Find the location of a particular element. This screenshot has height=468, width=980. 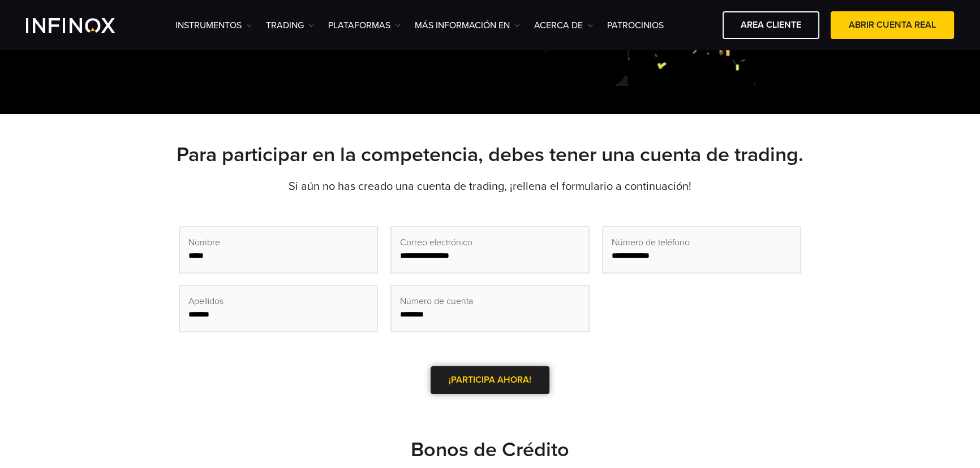

span: Número de teléfono is located at coordinates (651, 243).